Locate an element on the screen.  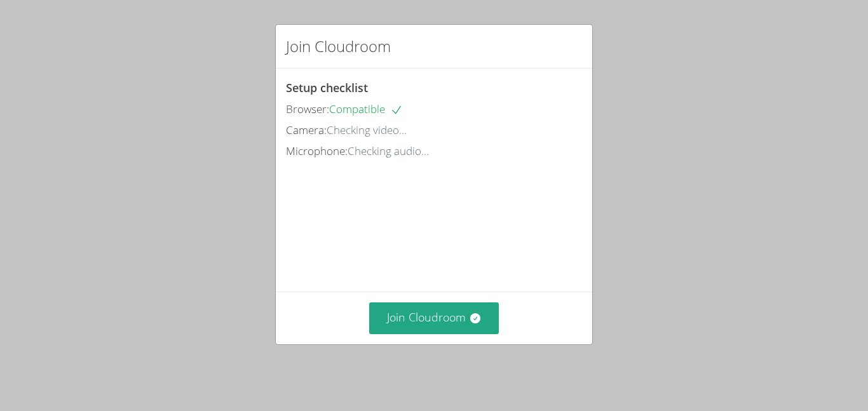
button: Join Cloudroom is located at coordinates (434, 317).